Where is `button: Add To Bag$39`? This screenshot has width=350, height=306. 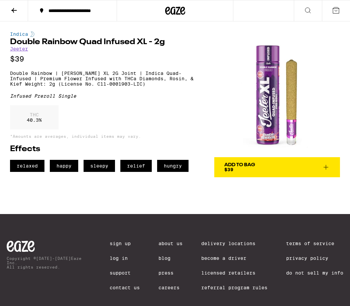 button: Add To Bag$39 is located at coordinates (277, 167).